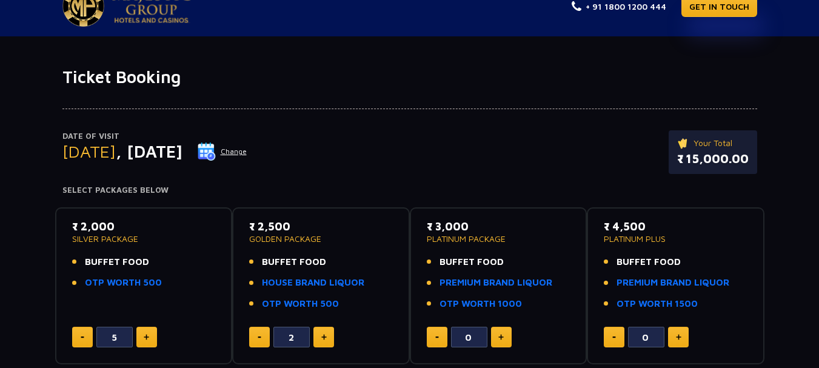  Describe the element at coordinates (155, 136) in the screenshot. I see `p: Date of Visit` at that location.